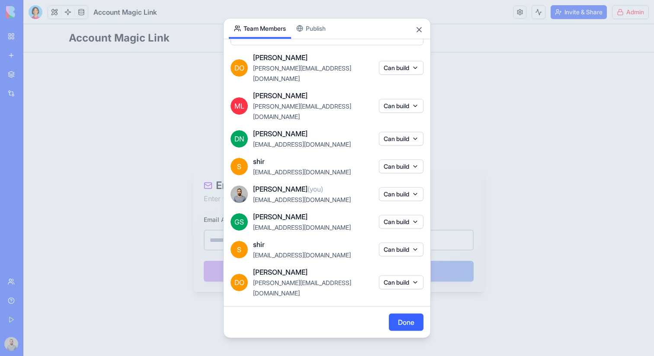 This screenshot has height=356, width=654. I want to click on button: Team Members, so click(260, 28).